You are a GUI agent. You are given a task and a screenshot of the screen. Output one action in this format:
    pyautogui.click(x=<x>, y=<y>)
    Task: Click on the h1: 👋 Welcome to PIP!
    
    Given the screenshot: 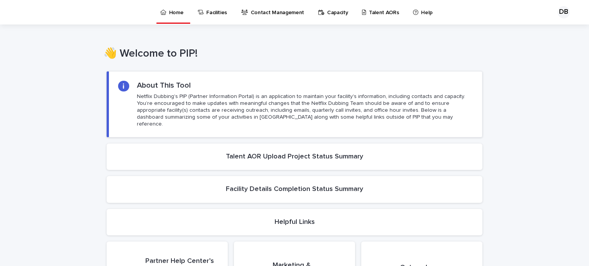 What is the action you would take?
    pyautogui.click(x=291, y=54)
    